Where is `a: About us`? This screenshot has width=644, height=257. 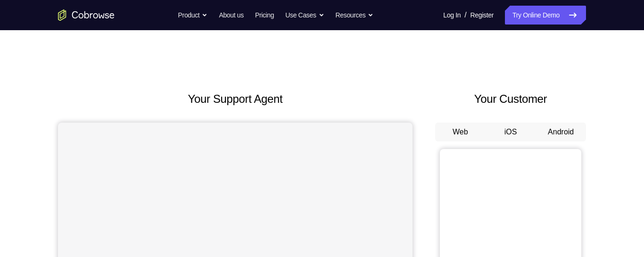
a: About us is located at coordinates (231, 15).